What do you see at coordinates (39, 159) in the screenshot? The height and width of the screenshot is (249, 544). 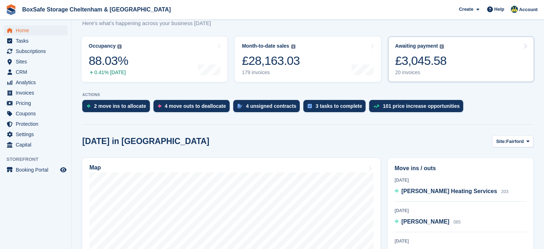 I see `span: Storefront` at bounding box center [39, 159].